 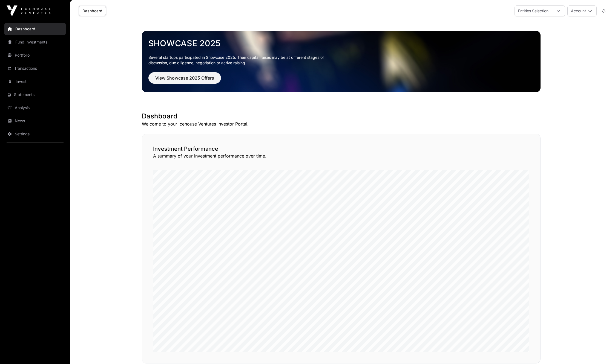 I want to click on a: View Showcase 2025 Offers, so click(x=185, y=80).